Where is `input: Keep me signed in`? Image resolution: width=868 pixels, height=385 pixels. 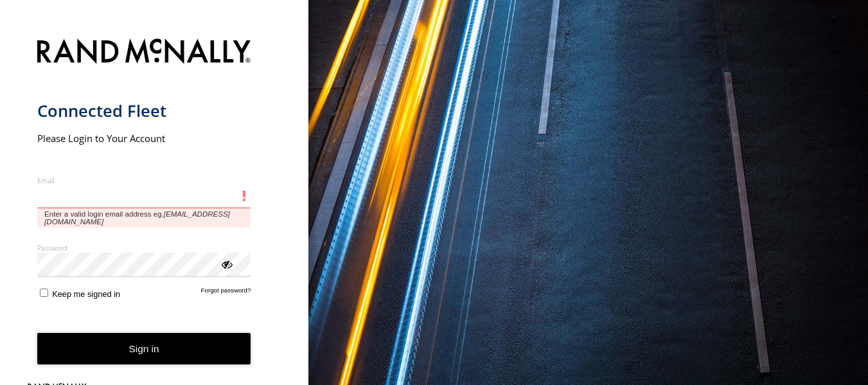 input: Keep me signed in is located at coordinates (44, 292).